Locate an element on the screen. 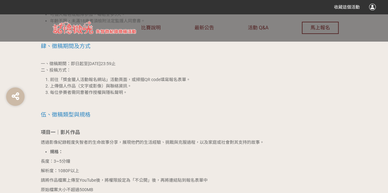  span: 伍、徵稿類型與規格 is located at coordinates (66, 115).